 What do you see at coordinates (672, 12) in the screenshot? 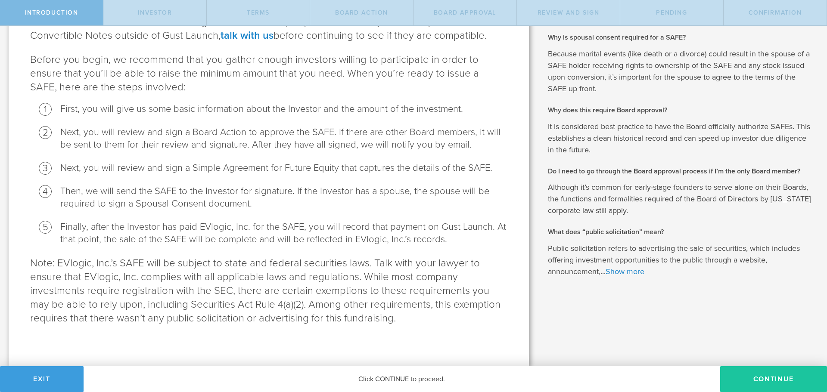
I see `span: Pending` at bounding box center [672, 12].